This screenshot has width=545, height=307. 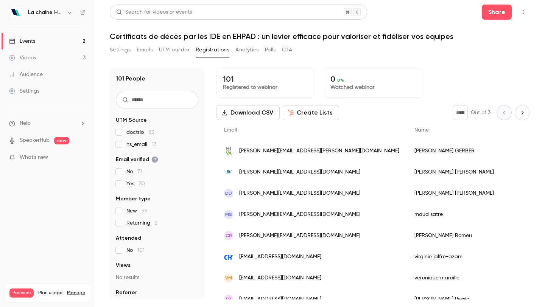 What do you see at coordinates (25, 123) in the screenshot?
I see `span: Help` at bounding box center [25, 123].